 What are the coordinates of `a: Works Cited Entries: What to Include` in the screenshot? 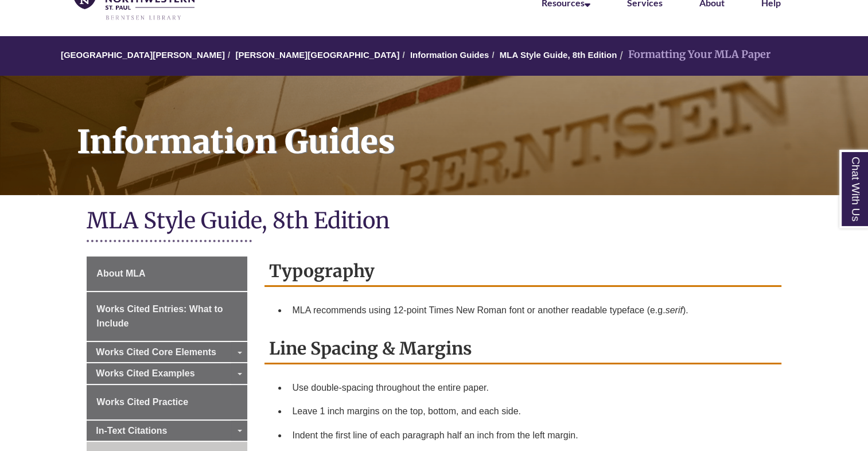 It's located at (167, 316).